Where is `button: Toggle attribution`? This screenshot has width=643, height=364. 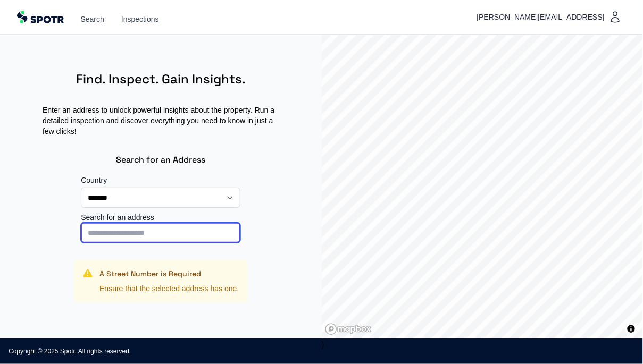
button: Toggle attribution is located at coordinates (631, 329).